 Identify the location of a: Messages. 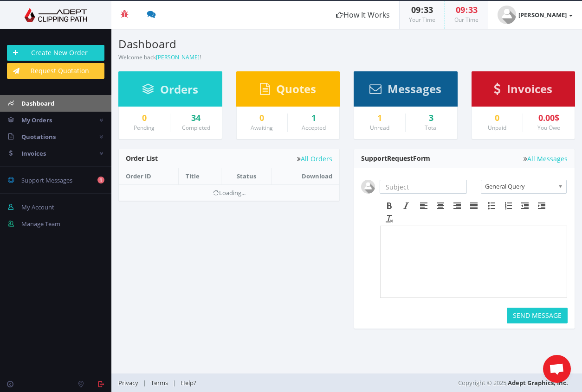
(405, 91).